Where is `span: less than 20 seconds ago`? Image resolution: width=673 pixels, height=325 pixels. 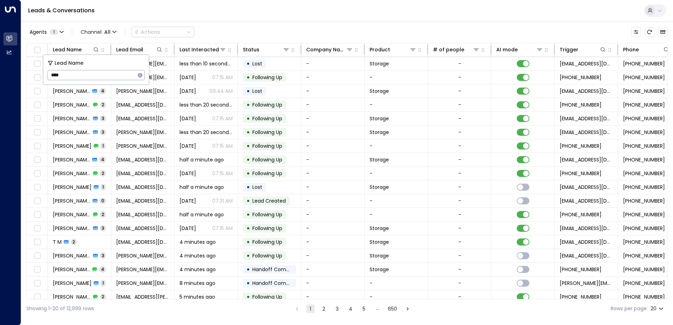
span: less than 20 seconds ago is located at coordinates (206, 105).